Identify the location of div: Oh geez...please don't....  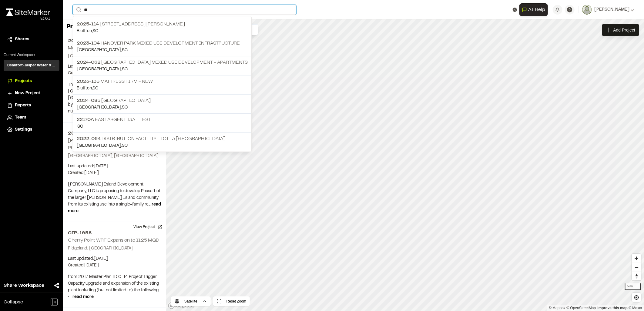
(28, 19).